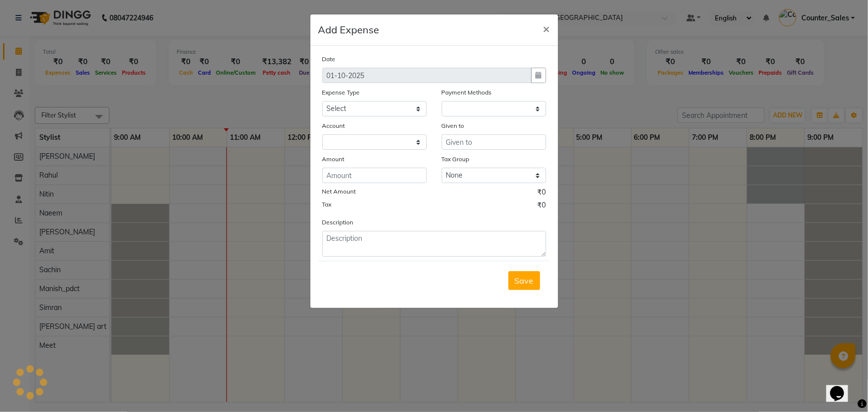 The height and width of the screenshot is (412, 868). Describe the element at coordinates (455, 159) in the screenshot. I see `label: Tax Group` at that location.